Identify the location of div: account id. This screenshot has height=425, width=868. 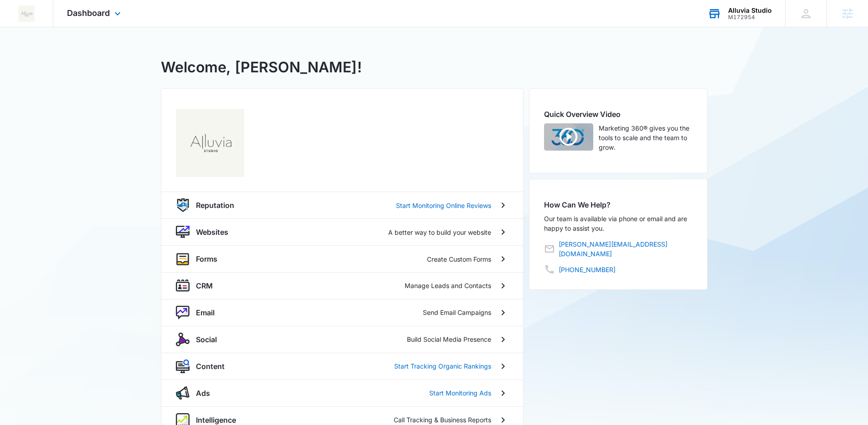
(749, 17).